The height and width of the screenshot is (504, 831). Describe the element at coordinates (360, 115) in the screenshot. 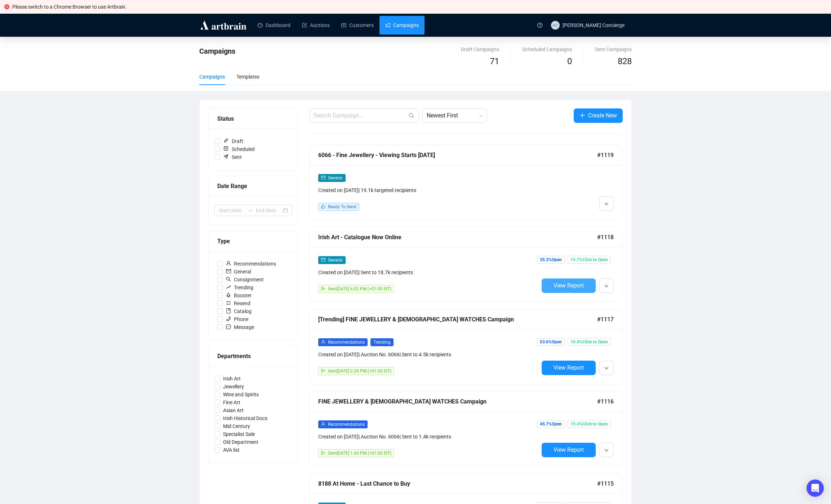

I see `input: Search Campaign...` at that location.